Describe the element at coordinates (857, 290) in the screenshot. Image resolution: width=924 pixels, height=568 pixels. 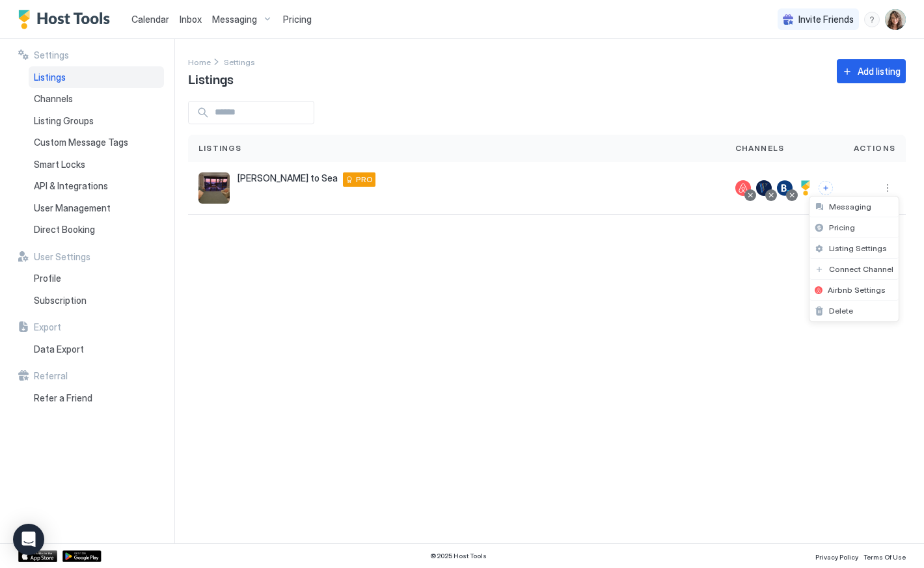
I see `span: Airbnb Settings` at that location.